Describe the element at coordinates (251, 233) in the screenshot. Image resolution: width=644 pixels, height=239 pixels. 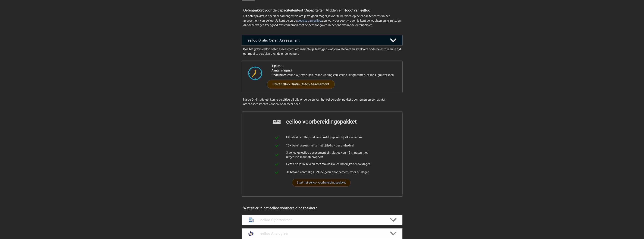
I see `img: analogieen` at that location.